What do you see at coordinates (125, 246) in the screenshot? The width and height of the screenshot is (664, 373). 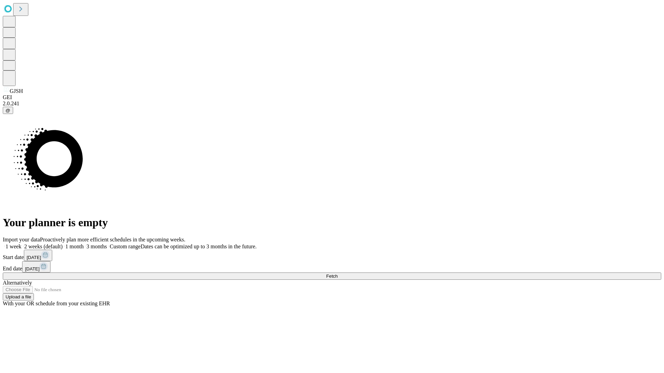 I see `span: Custom range` at bounding box center [125, 246].